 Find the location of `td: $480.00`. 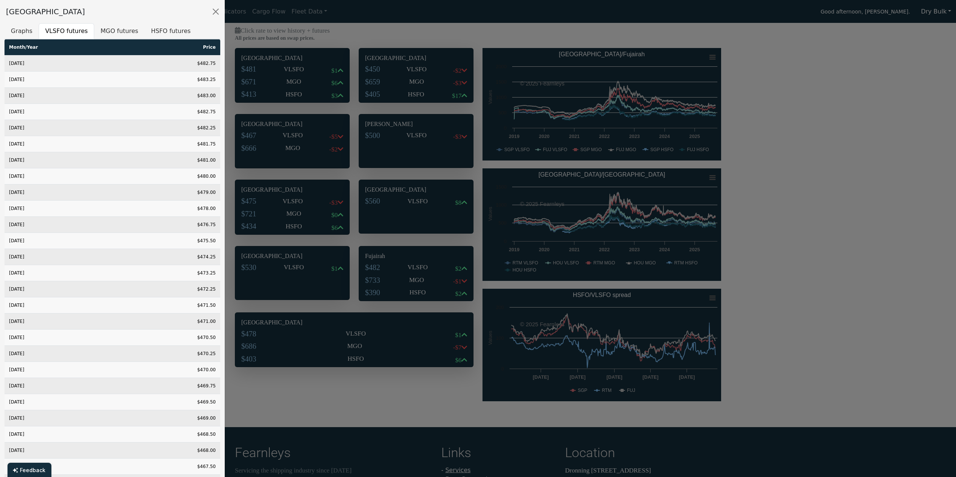

td: $480.00 is located at coordinates (175, 176).